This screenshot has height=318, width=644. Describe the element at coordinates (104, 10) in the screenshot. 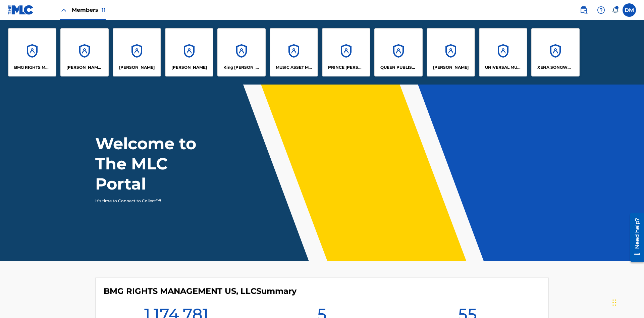

I see `span: 11` at that location.